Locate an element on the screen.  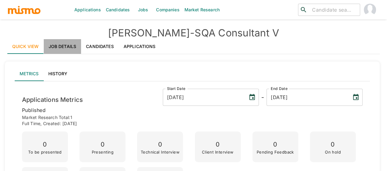
button: Metrics is located at coordinates (29, 74).